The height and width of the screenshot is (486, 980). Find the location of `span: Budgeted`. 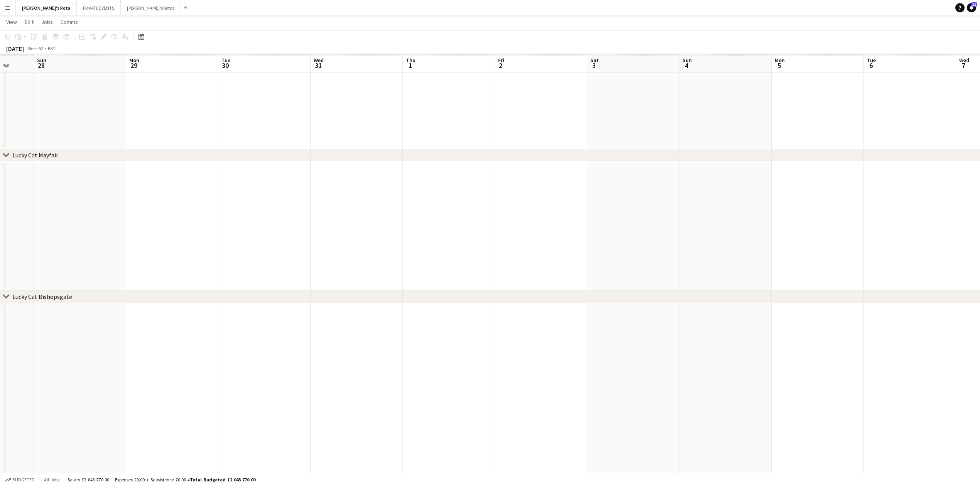

span: Budgeted is located at coordinates (23, 480).